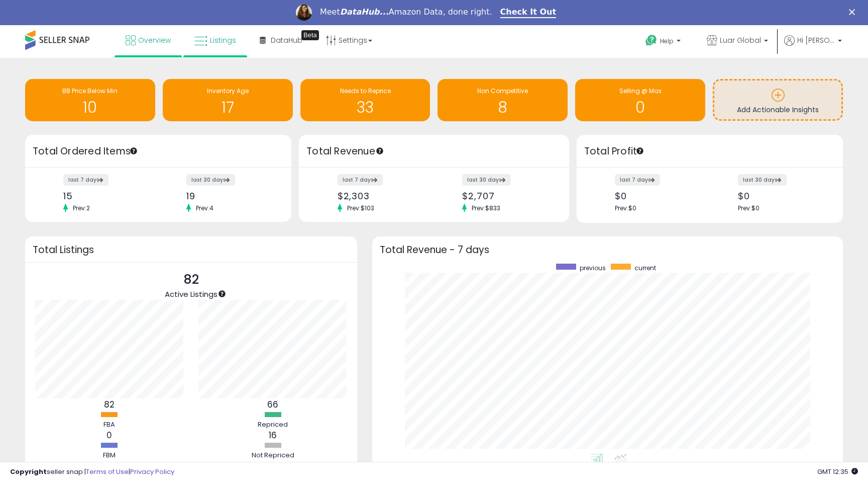  What do you see at coordinates (365, 90) in the screenshot?
I see `span: Needs to Reprice` at bounding box center [365, 90].